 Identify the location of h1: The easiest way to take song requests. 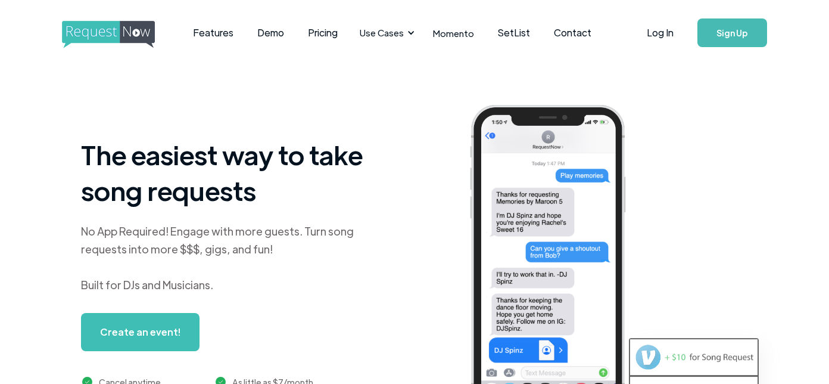
(230, 172).